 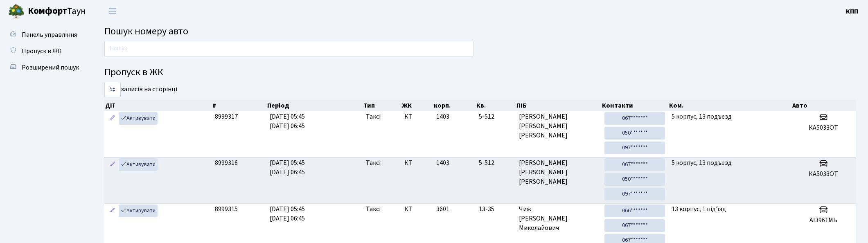 I want to click on span: 13 корпус, 1 під'їзд, so click(x=699, y=209).